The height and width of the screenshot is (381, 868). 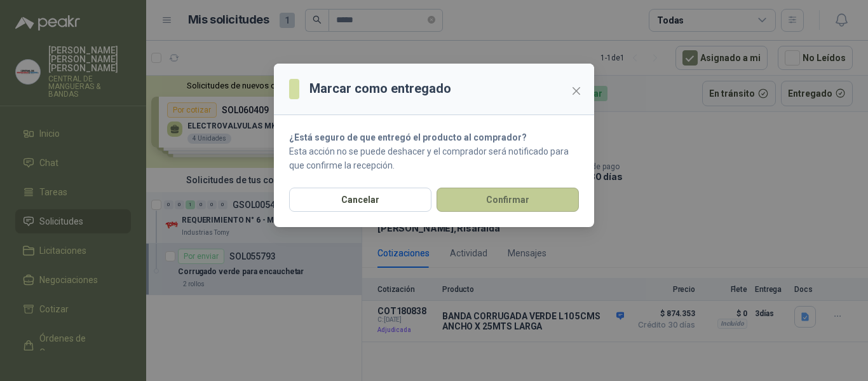 What do you see at coordinates (380, 88) in the screenshot?
I see `h3: Marcar como entregado` at bounding box center [380, 88].